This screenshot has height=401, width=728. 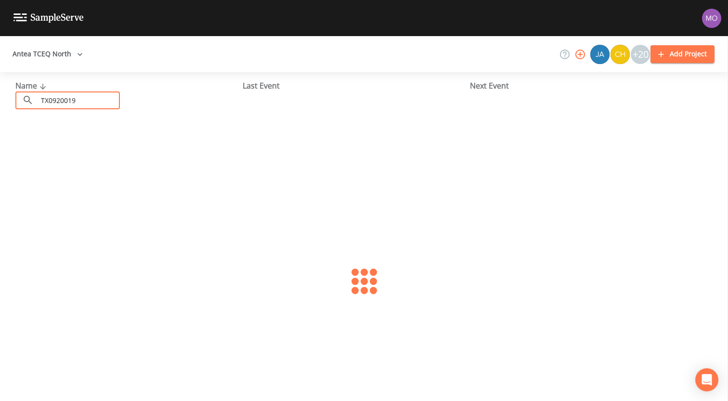 What do you see at coordinates (600, 54) in the screenshot?
I see `div: James Whitmire` at bounding box center [600, 54].